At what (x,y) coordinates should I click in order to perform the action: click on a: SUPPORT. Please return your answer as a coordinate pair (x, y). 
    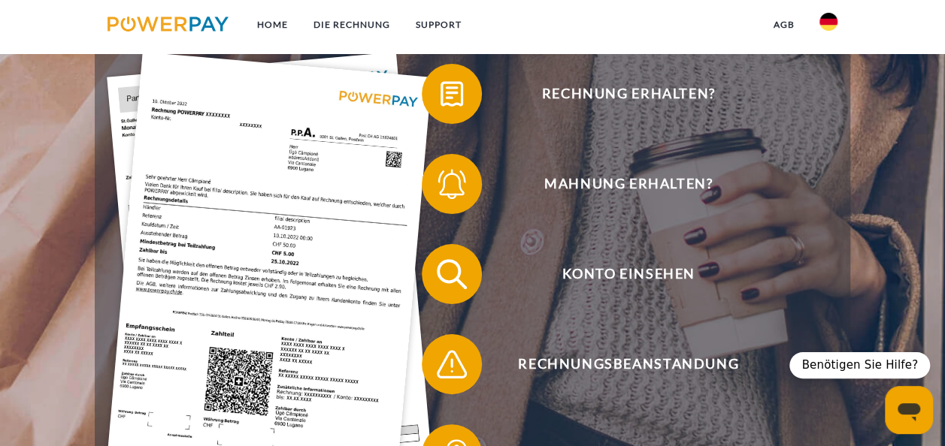
    Looking at the image, I should click on (438, 25).